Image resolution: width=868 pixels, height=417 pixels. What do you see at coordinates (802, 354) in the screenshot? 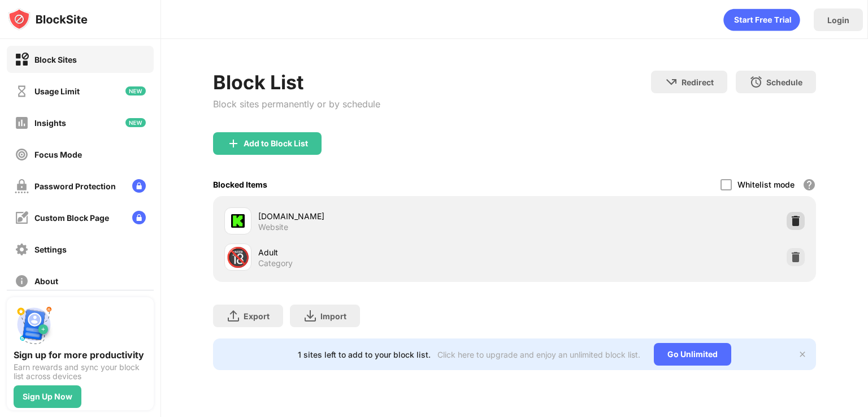
I see `img: x-button.svg` at bounding box center [802, 354].